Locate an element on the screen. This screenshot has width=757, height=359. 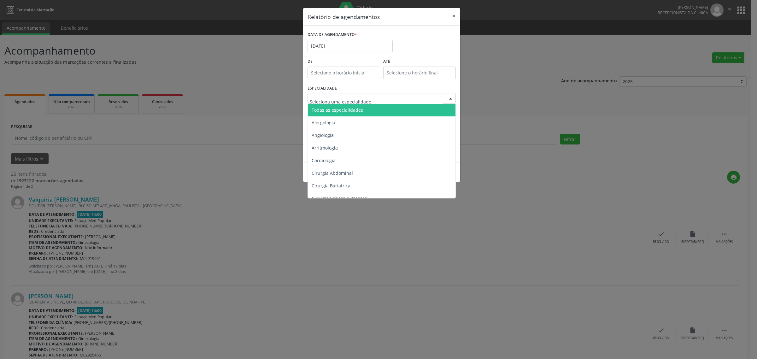
span: Arritmologia is located at coordinates (324, 148).